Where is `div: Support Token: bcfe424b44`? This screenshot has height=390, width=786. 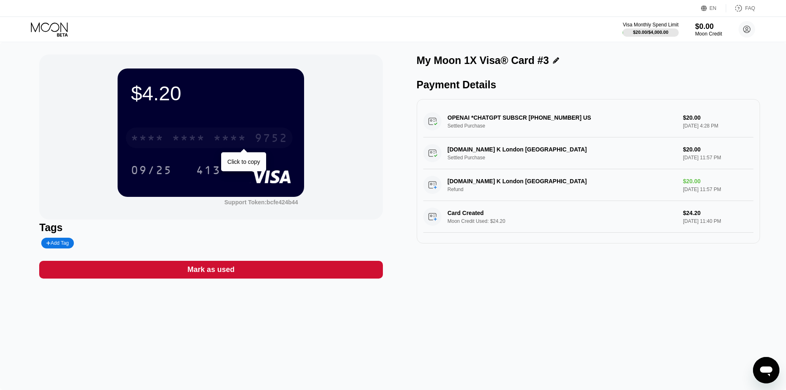 div: Support Token: bcfe424b44 is located at coordinates (261, 202).